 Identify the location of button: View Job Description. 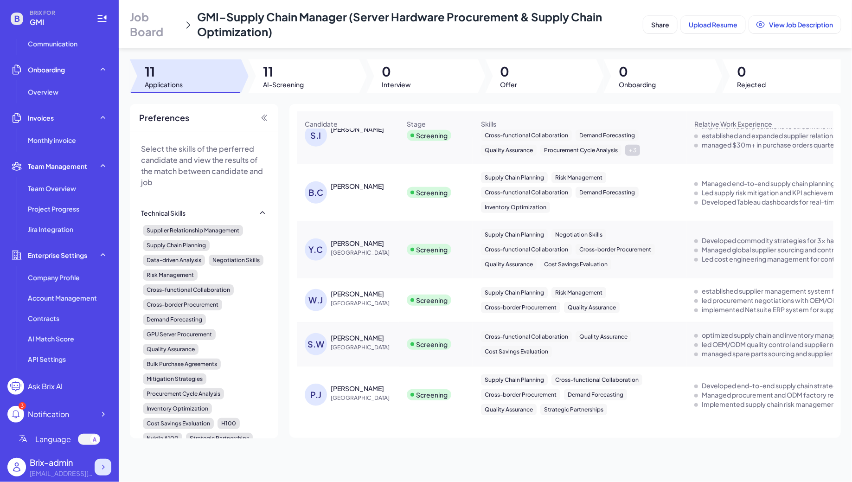
(795, 25).